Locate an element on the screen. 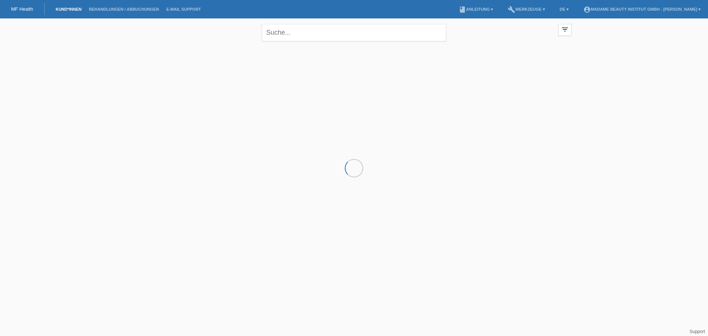 The image size is (708, 336). a: Kund*innen is located at coordinates (69, 9).